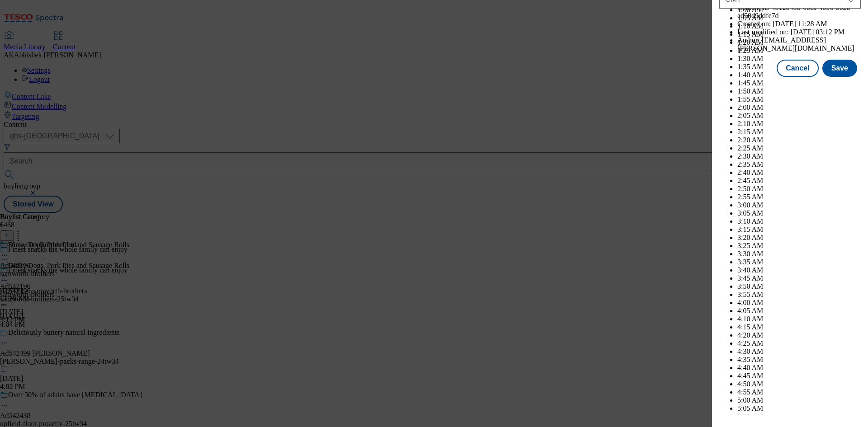 This screenshot has height=427, width=868. What do you see at coordinates (799, 132) in the screenshot?
I see `li: 2:15 AM` at bounding box center [799, 132].